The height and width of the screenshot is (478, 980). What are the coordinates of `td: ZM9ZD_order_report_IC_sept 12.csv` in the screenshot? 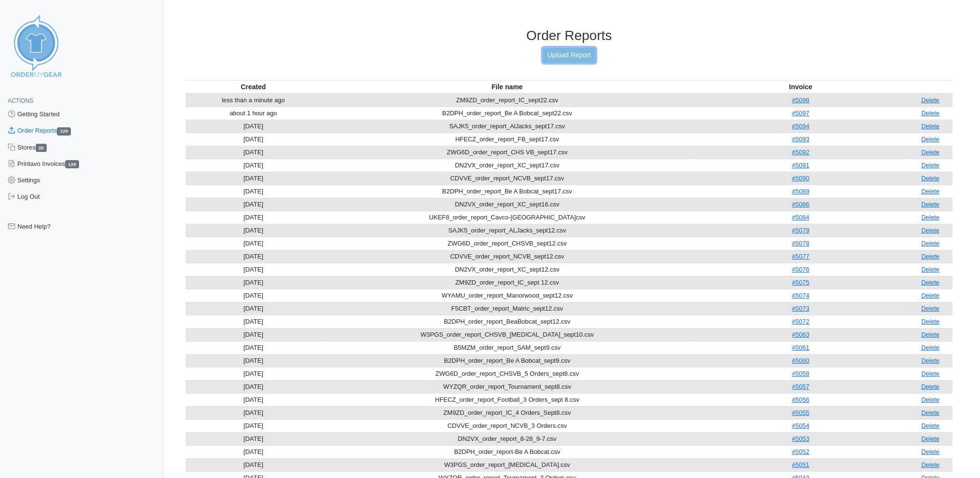 It's located at (507, 282).